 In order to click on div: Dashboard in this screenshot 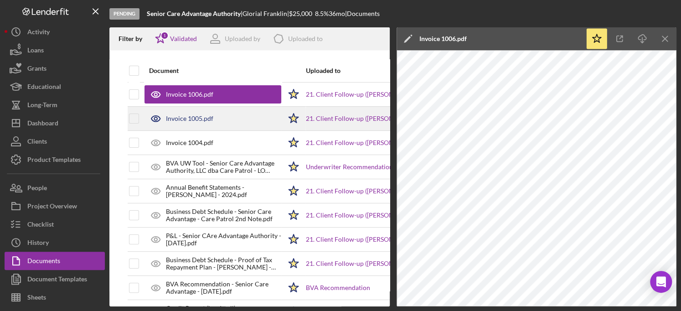, I will do `click(43, 124)`.